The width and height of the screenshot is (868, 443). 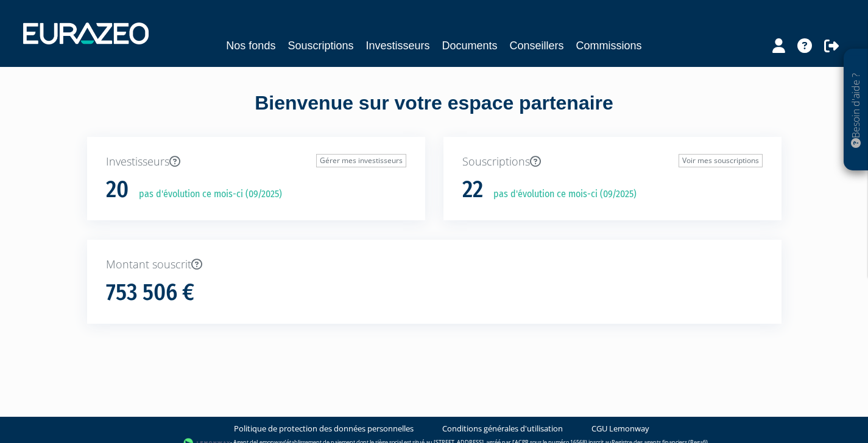 What do you see at coordinates (620, 429) in the screenshot?
I see `a: CGU Lemonway` at bounding box center [620, 429].